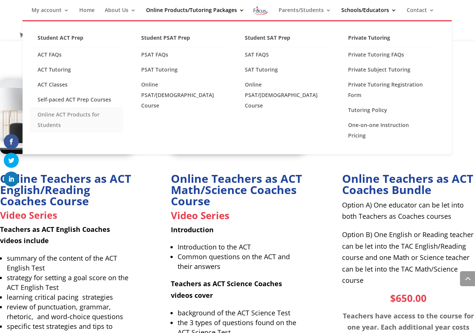  I want to click on a: Self-paced ACT Prep Courses, so click(77, 100).